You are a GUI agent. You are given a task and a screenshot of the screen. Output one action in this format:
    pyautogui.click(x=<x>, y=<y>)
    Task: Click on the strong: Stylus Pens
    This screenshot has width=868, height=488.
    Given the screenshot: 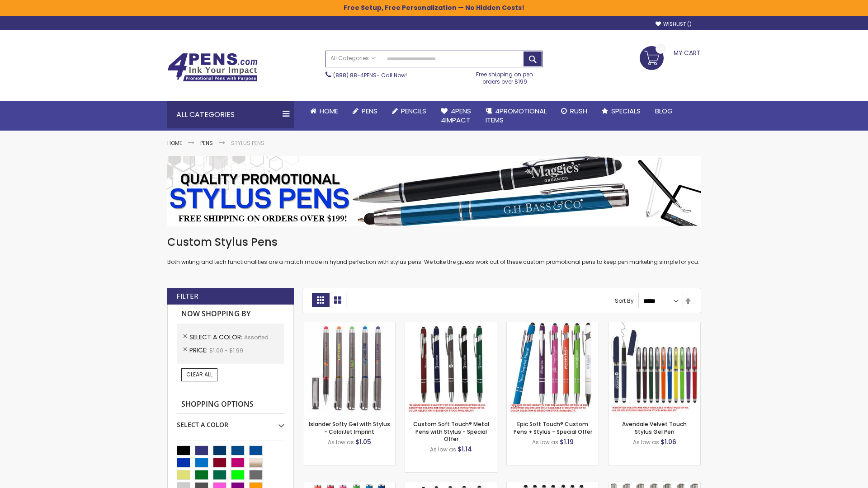 What is the action you would take?
    pyautogui.click(x=248, y=143)
    